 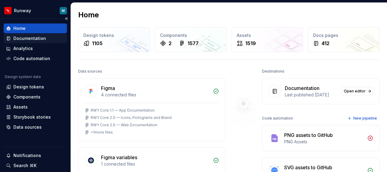 I want to click on a: Components, so click(x=35, y=97).